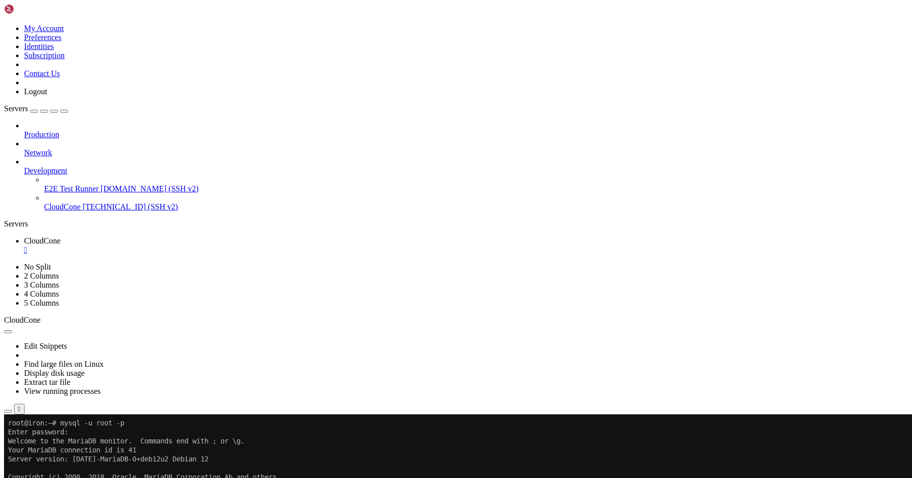  What do you see at coordinates (140, 63) in the screenshot?
I see `span: Copyright (c) 2000, 2018, Oracle, MariaDB Corporation Ab and others.` at bounding box center [140, 63].